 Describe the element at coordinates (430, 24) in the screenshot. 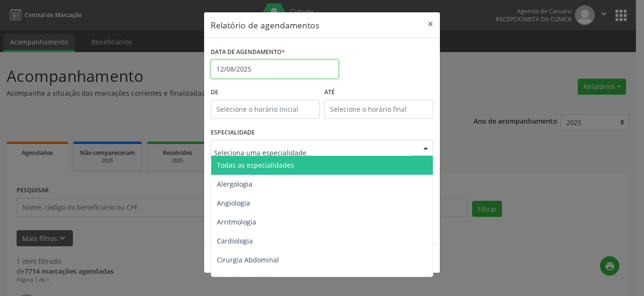

I see `button: Close` at that location.